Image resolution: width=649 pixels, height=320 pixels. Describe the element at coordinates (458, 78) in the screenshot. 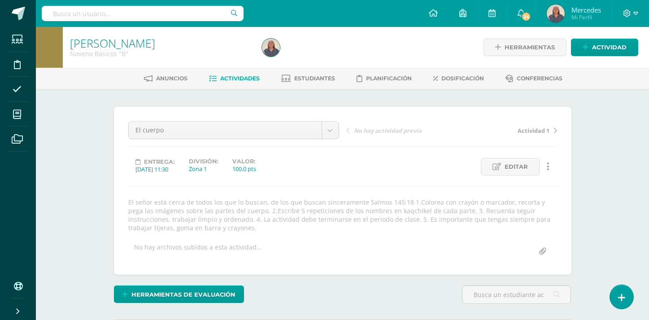

I see `a: Dosificación` at that location.